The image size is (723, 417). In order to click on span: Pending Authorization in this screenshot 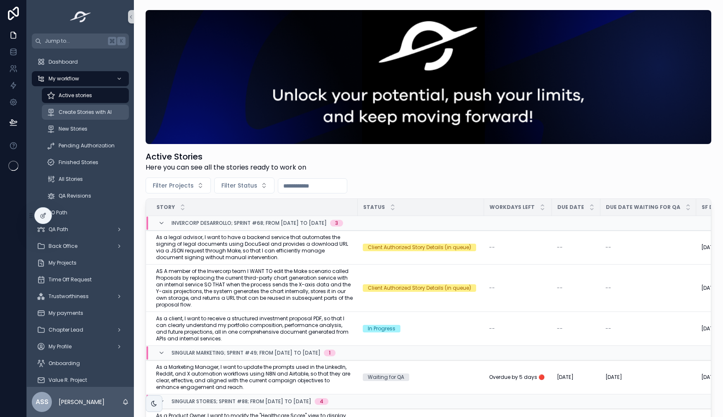, I will do `click(87, 146)`.